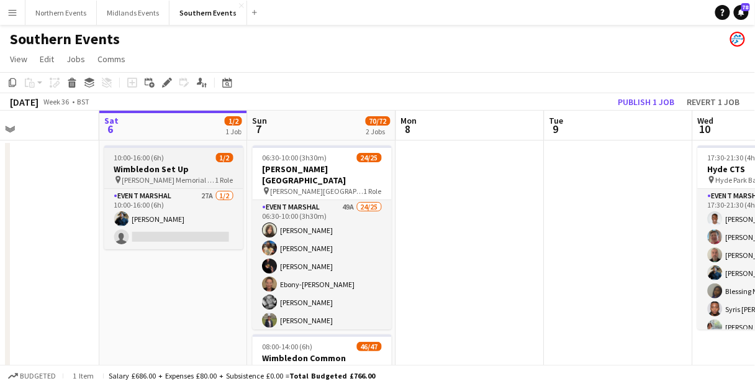 This screenshot has height=386, width=755. What do you see at coordinates (76, 59) in the screenshot?
I see `a: Jobs` at bounding box center [76, 59].